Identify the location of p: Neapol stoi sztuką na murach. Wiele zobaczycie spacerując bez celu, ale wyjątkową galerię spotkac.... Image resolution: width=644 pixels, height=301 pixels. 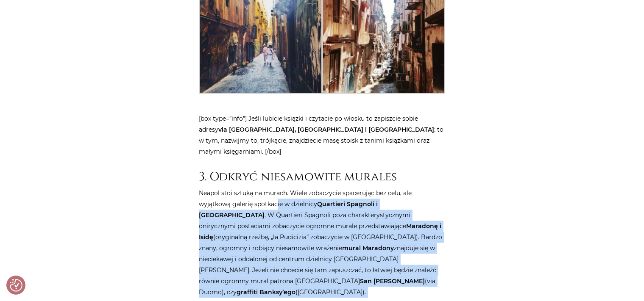
(322, 242).